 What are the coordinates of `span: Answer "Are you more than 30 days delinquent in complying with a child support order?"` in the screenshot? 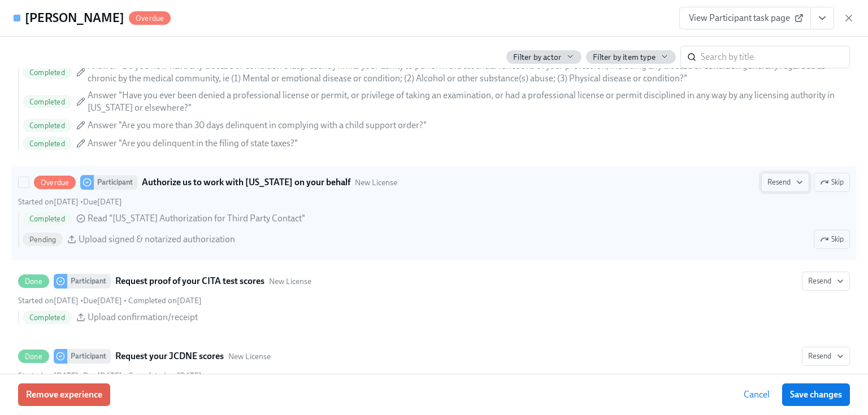 It's located at (257, 126).